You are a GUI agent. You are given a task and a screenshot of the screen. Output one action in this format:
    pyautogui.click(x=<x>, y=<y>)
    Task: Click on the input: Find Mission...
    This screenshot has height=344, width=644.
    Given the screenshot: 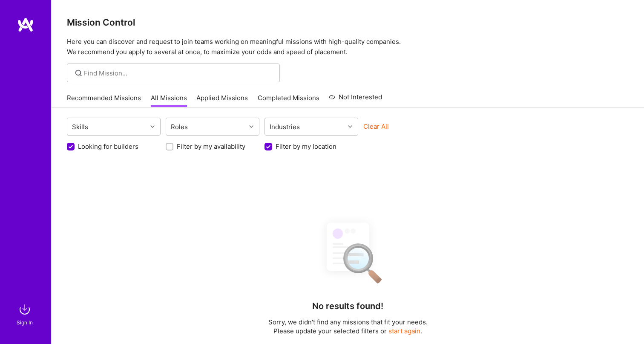 What is the action you would take?
    pyautogui.click(x=179, y=73)
    